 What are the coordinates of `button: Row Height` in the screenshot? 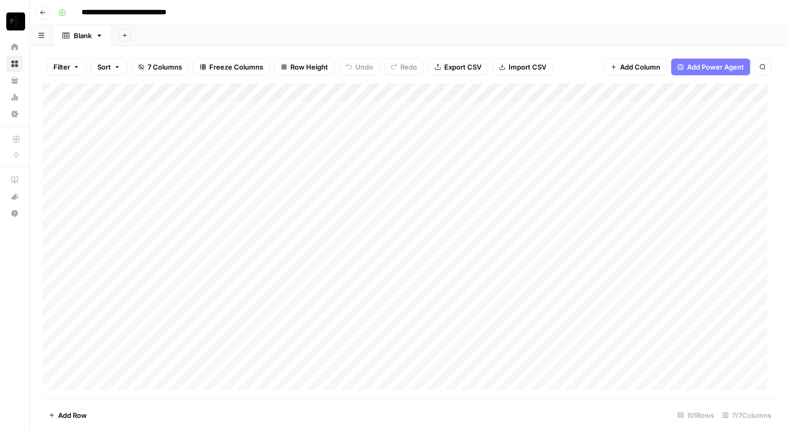 It's located at (305, 67).